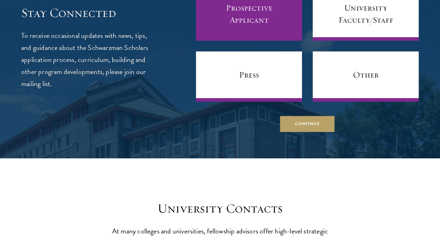 This screenshot has width=440, height=237. I want to click on a: Other, so click(366, 76).